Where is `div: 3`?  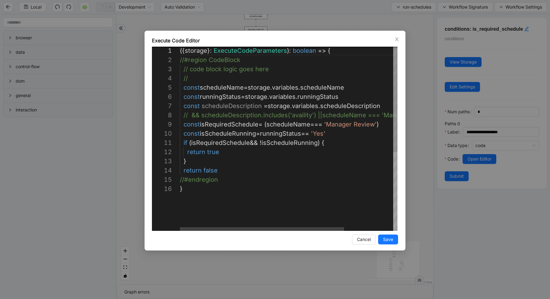
div: 3 is located at coordinates (162, 69).